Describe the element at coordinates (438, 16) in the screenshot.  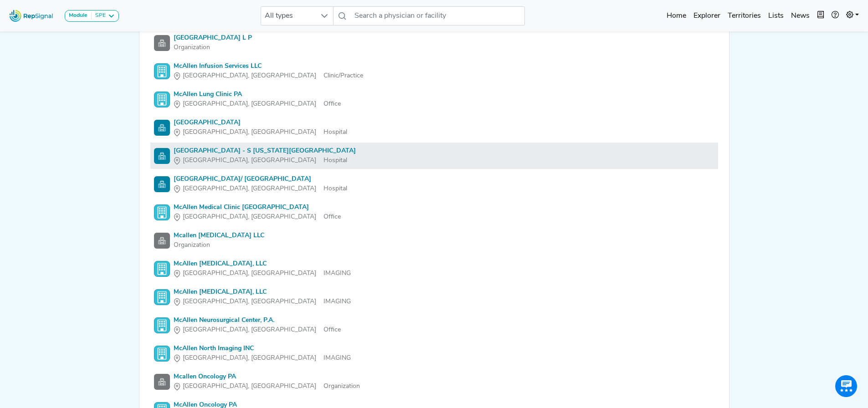
I see `input: Search a physician or facility` at that location.